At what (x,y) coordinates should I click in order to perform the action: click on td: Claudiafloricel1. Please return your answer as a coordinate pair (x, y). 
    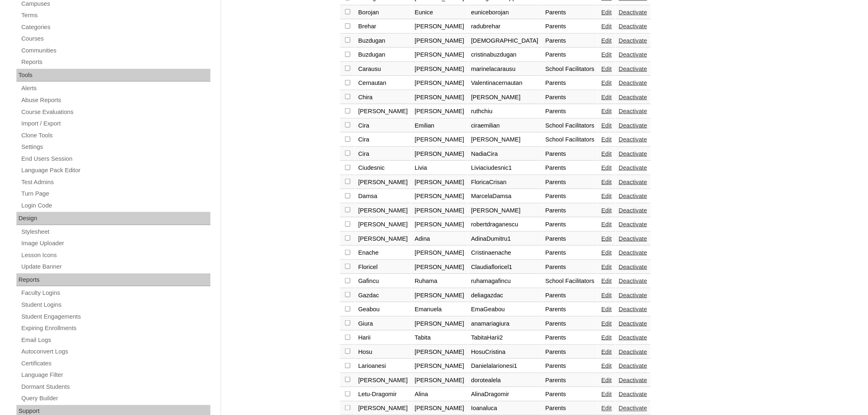
    Looking at the image, I should click on (505, 267).